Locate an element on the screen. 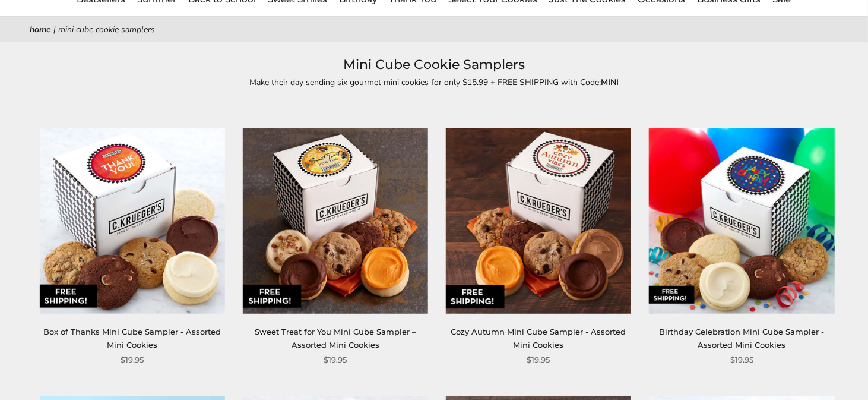  img: Sweet Treat for You Mini Cube Sampler – Assorted Mini Cookies is located at coordinates (335, 221).